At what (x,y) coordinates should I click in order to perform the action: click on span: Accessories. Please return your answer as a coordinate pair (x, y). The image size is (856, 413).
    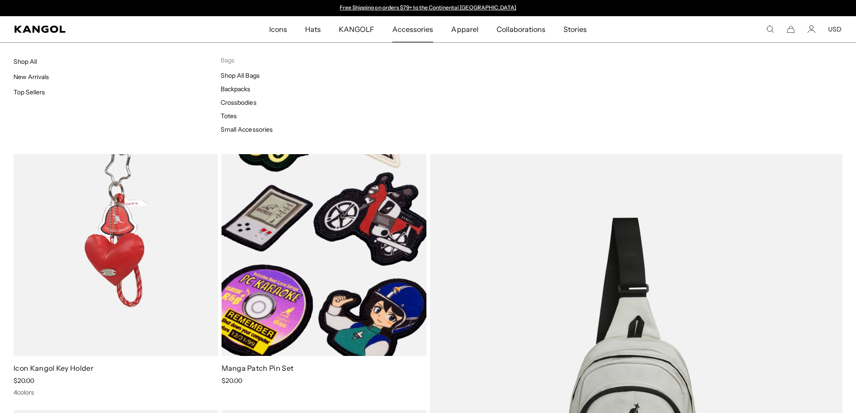
    Looking at the image, I should click on (413, 29).